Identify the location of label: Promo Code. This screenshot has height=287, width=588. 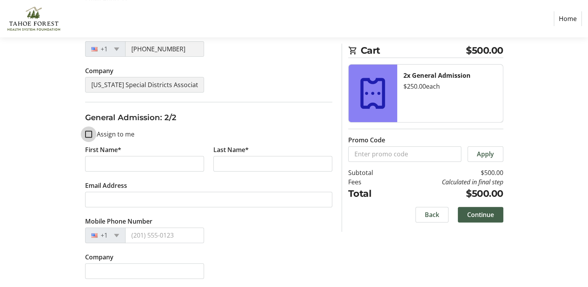
(367, 140).